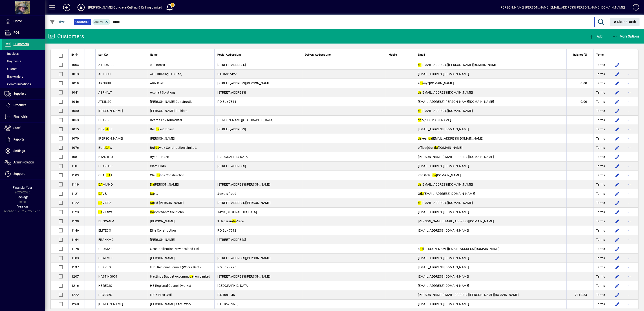 Image resolution: width=644 pixels, height=311 pixels. I want to click on span: Customer, so click(82, 22).